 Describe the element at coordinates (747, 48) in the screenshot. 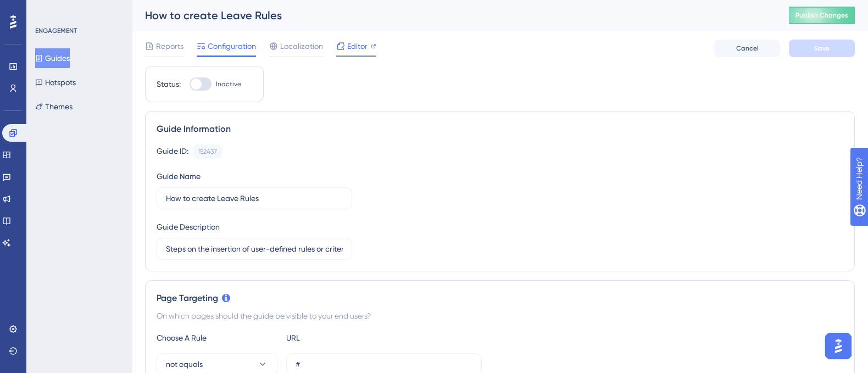

I see `button: Cancel` at that location.